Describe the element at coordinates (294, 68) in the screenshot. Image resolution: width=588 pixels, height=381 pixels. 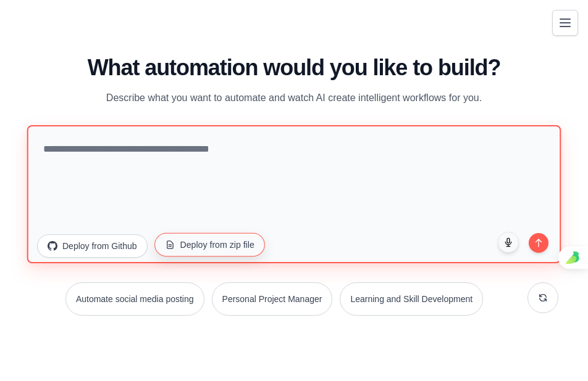
I see `h1: What automation would you like to build?` at that location.